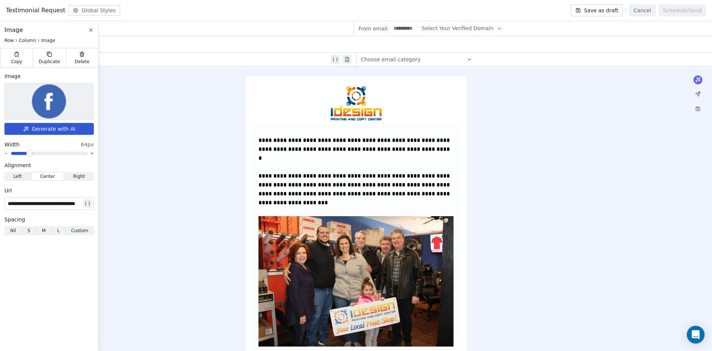 This screenshot has width=712, height=351. Describe the element at coordinates (391, 59) in the screenshot. I see `span: Choose email category` at that location.